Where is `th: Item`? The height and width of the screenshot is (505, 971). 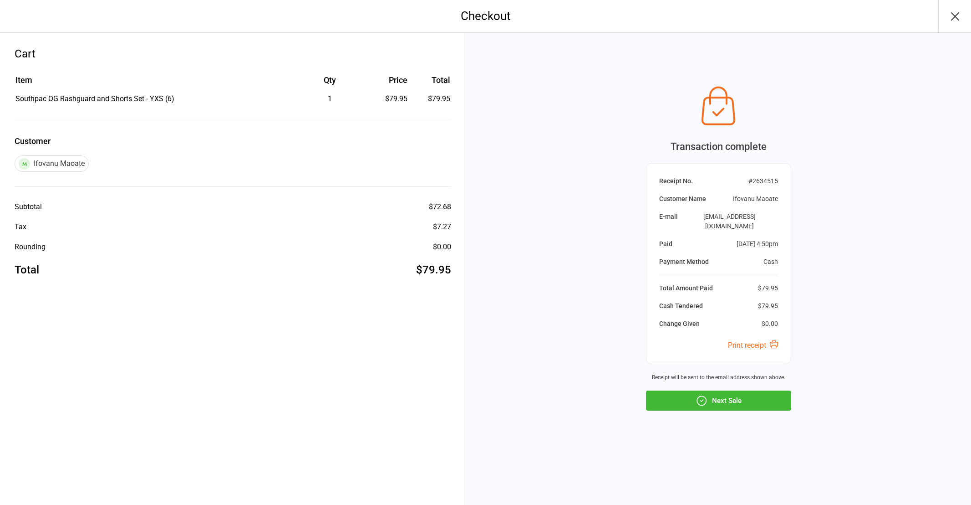 th: Item is located at coordinates (154, 83).